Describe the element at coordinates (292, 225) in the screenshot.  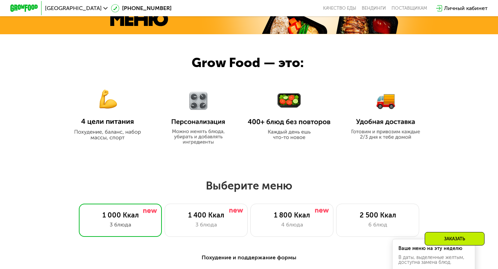
I see `div: 4 блюда` at that location.